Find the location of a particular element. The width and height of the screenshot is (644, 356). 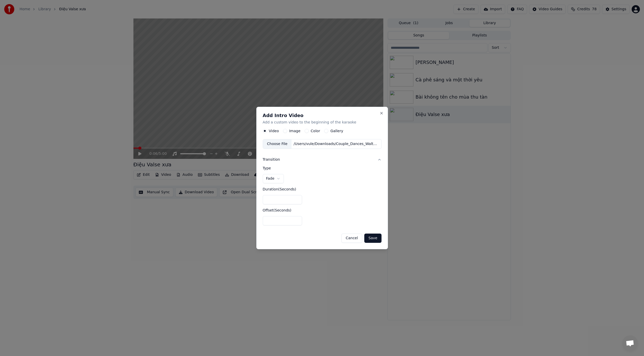

label: Offset ( Seconds ) is located at coordinates (282, 211).